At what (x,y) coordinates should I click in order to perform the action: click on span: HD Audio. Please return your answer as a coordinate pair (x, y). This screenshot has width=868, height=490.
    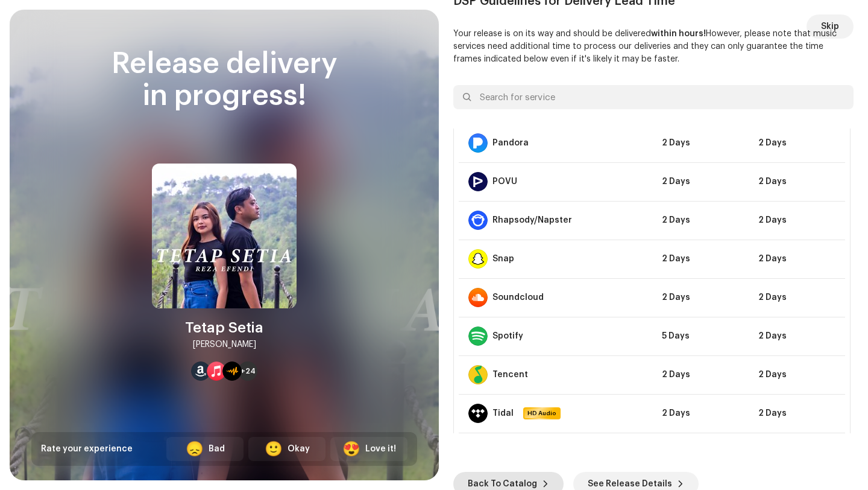
    Looking at the image, I should click on (542, 413).